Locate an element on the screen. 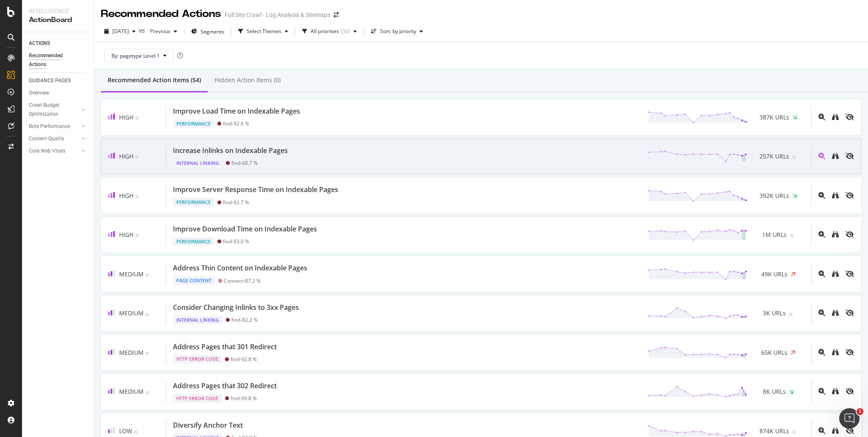  span: 874K URLs is located at coordinates (774, 431).